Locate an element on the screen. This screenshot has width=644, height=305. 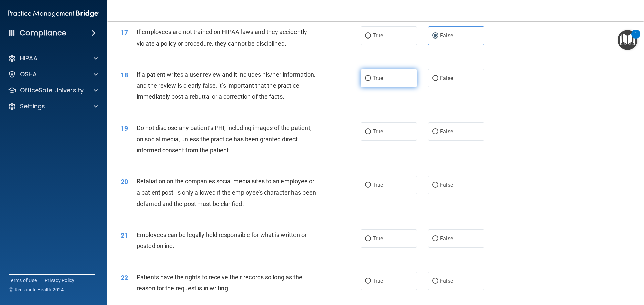
img: PMB logo is located at coordinates (54, 14).